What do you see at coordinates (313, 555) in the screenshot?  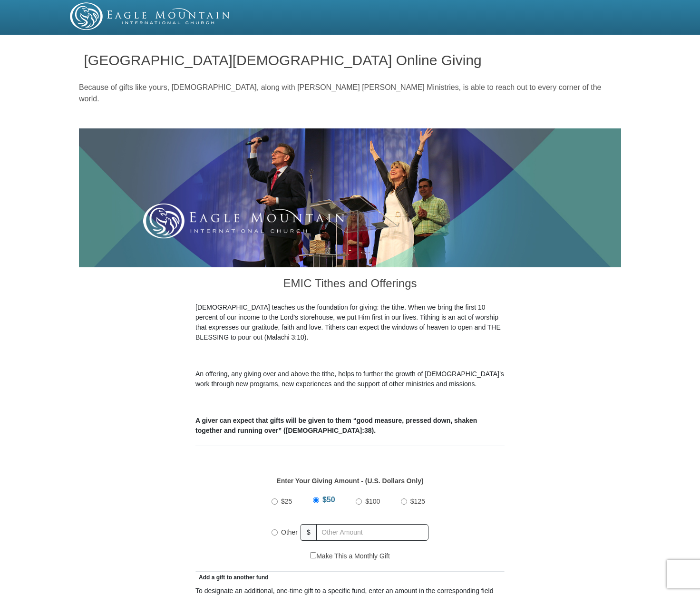 I see `input: Make This a Monthly Gift` at bounding box center [313, 555].